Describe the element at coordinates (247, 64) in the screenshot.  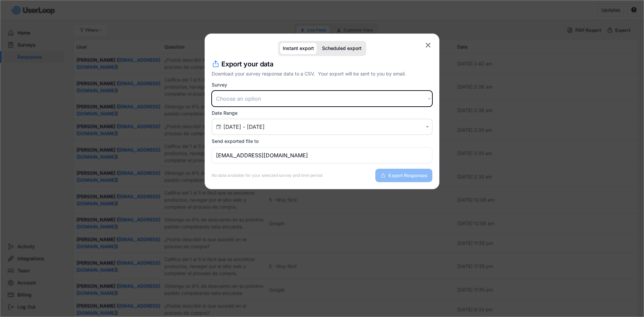
I see `h4: Export your data` at that location.